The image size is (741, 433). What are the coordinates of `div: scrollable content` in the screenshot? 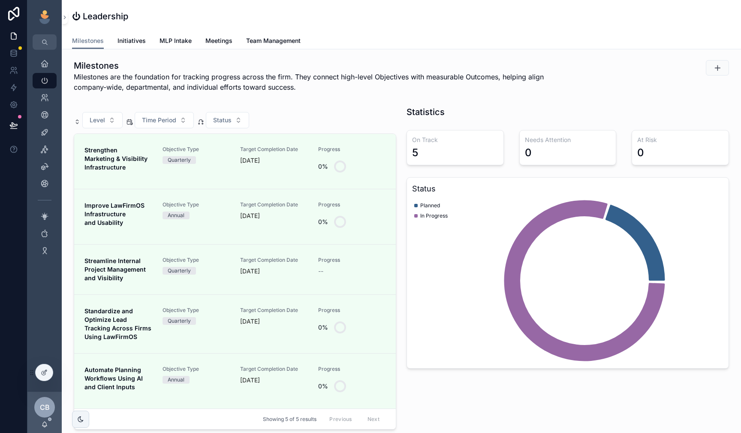 It's located at (45, 160).